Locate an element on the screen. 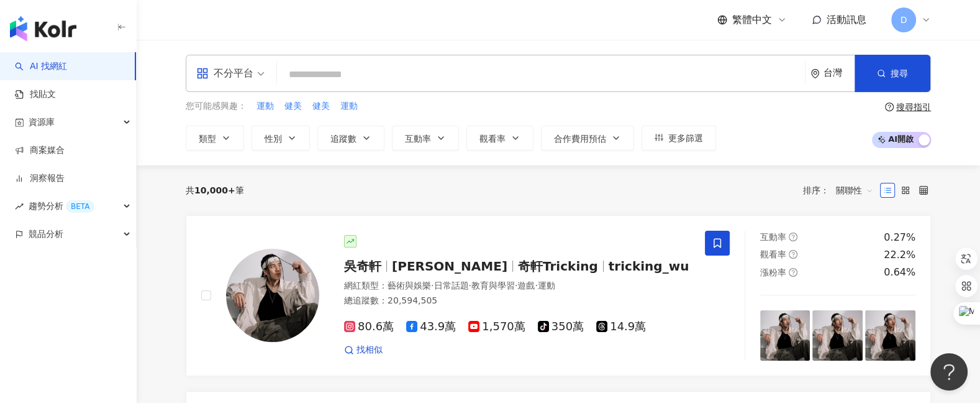 The image size is (980, 403). span: D is located at coordinates (904, 20).